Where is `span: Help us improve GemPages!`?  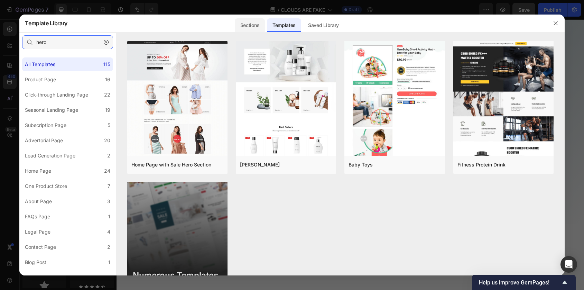
span: Help us improve GemPages! is located at coordinates (519, 282).